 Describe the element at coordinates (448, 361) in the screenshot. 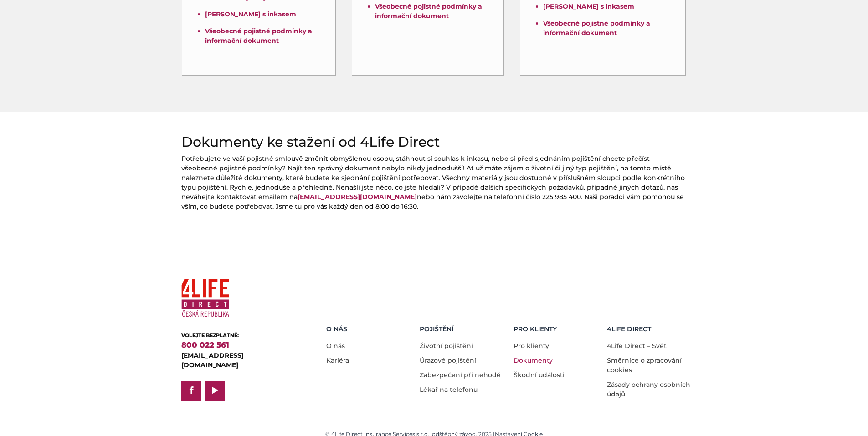

I see `a: Úrazové pojištění` at that location.